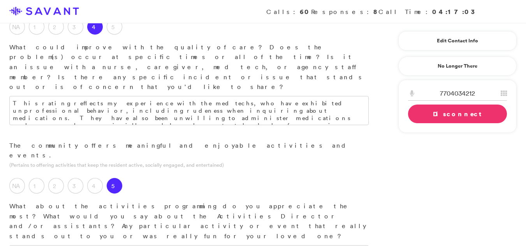  What do you see at coordinates (457, 41) in the screenshot?
I see `a: Edit Contact Info` at bounding box center [457, 41].